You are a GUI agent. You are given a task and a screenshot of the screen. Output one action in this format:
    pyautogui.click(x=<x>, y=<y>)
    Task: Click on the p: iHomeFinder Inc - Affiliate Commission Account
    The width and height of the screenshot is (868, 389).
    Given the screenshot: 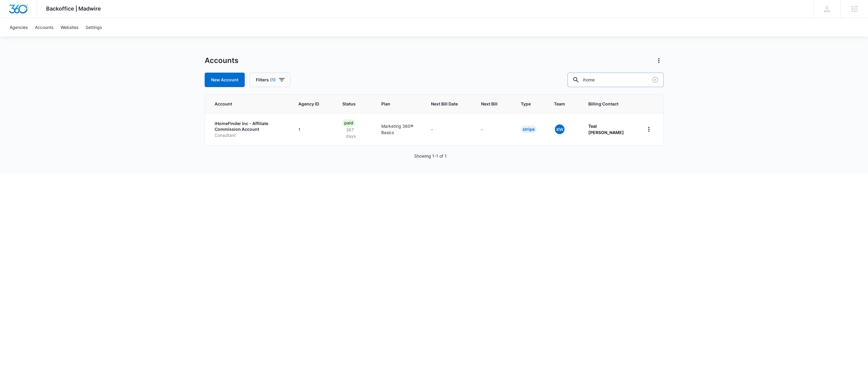 What is the action you would take?
    pyautogui.click(x=249, y=126)
    